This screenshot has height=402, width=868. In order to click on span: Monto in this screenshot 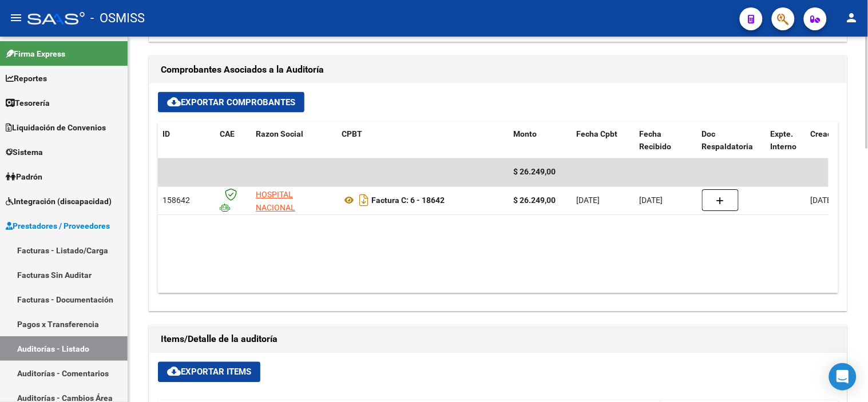, I will do `click(525, 134)`.